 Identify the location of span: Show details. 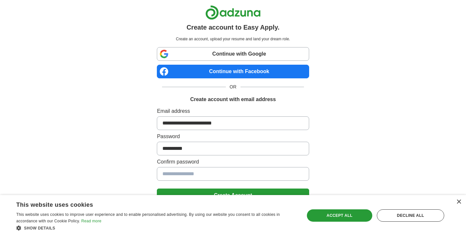
(40, 228).